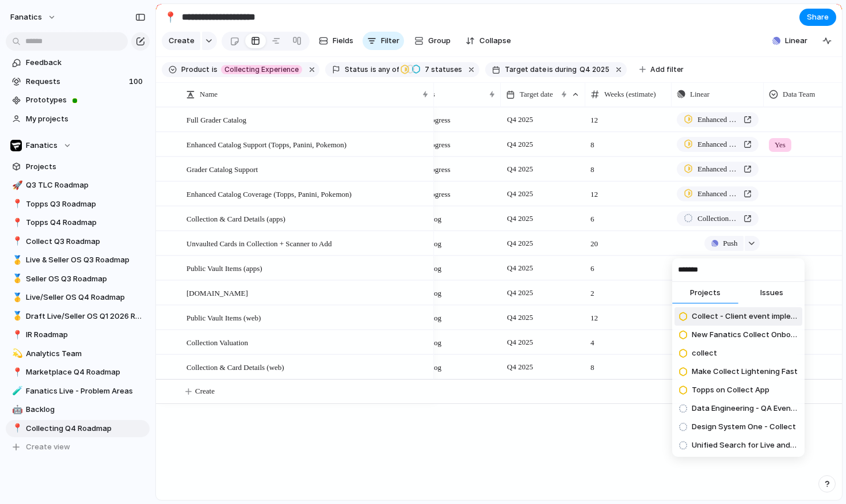 Image resolution: width=846 pixels, height=504 pixels. What do you see at coordinates (731, 390) in the screenshot?
I see `span: Topps on Collect App` at bounding box center [731, 390].